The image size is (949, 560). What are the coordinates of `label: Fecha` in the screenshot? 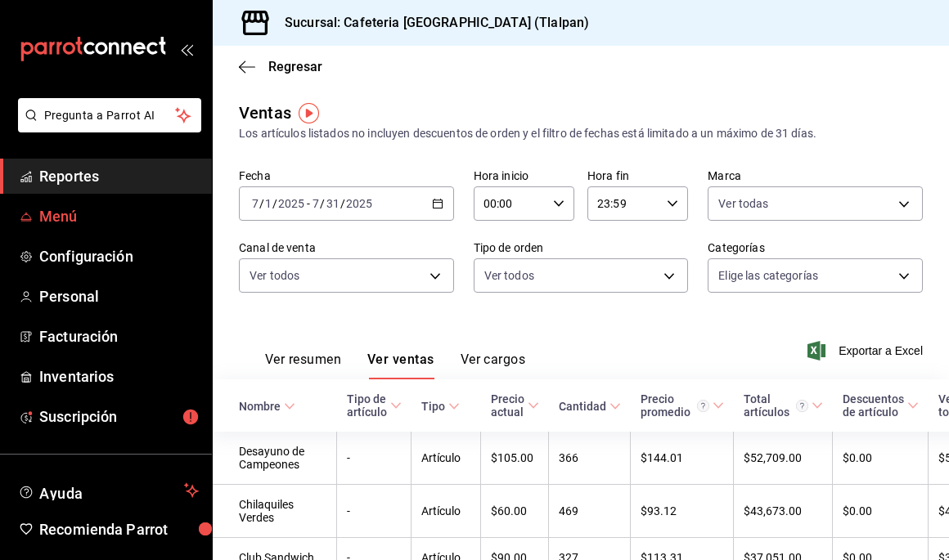 It's located at (346, 176).